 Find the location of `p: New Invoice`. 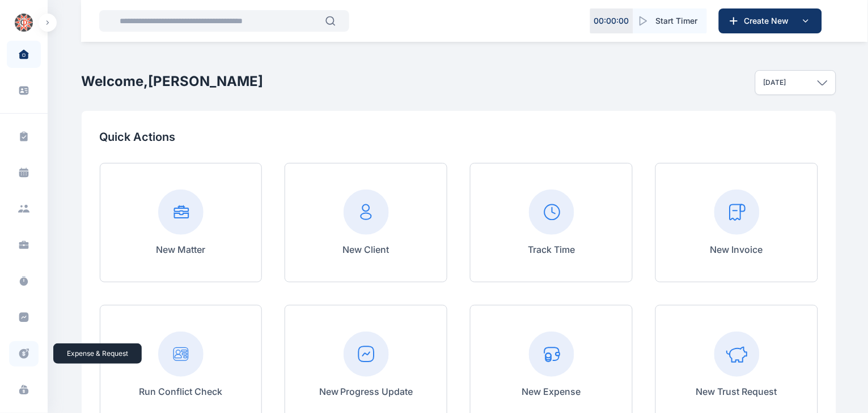

p: New Invoice is located at coordinates (736, 250).